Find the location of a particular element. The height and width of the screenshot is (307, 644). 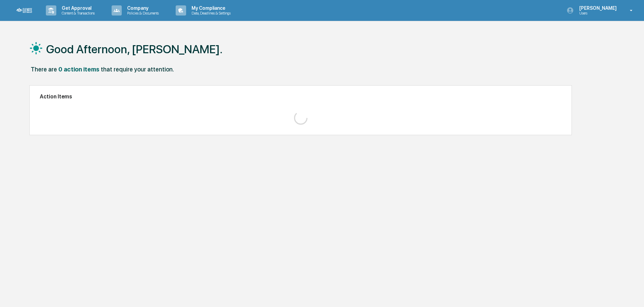

div: 0 action items is located at coordinates (79, 69).